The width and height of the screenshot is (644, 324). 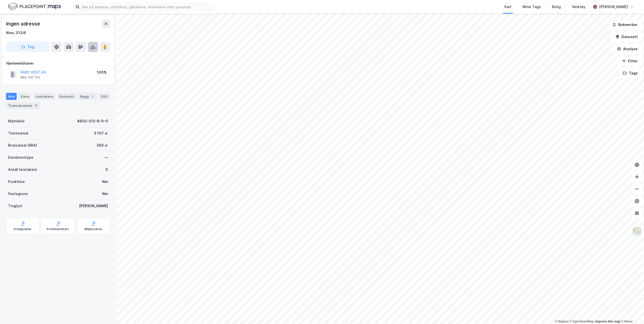 I want to click on div: Arealplaner, so click(x=22, y=229).